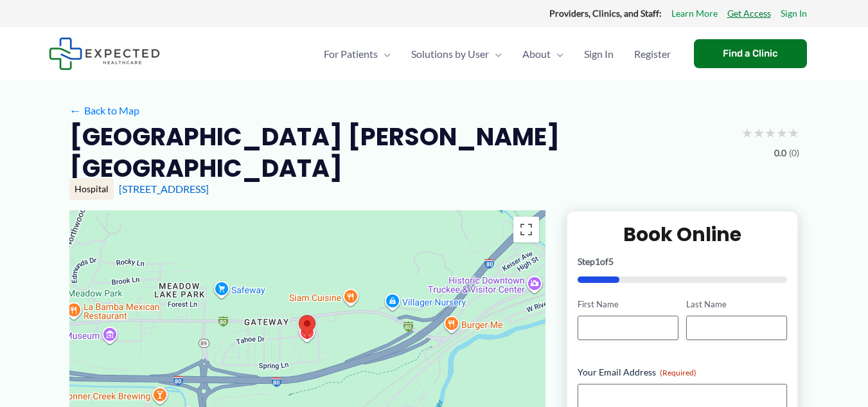 The image size is (868, 407). I want to click on span: Solutions by User, so click(450, 54).